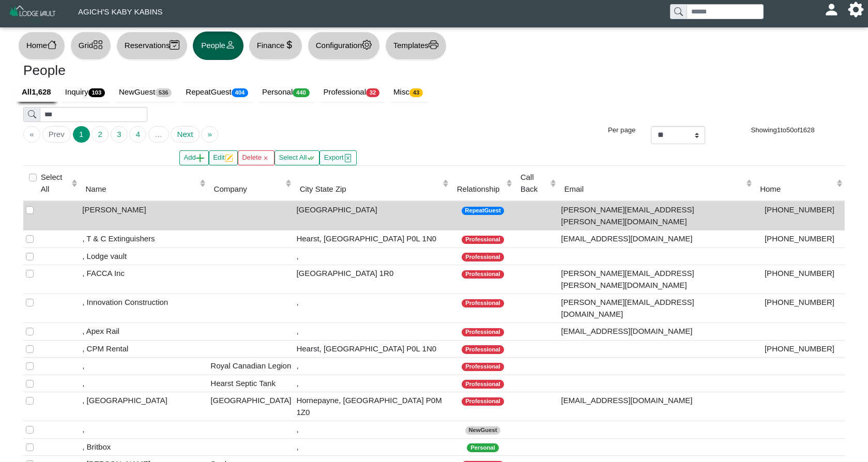 This screenshot has width=868, height=462. What do you see at coordinates (100, 134) in the screenshot?
I see `button: Go to page 2` at bounding box center [100, 134].